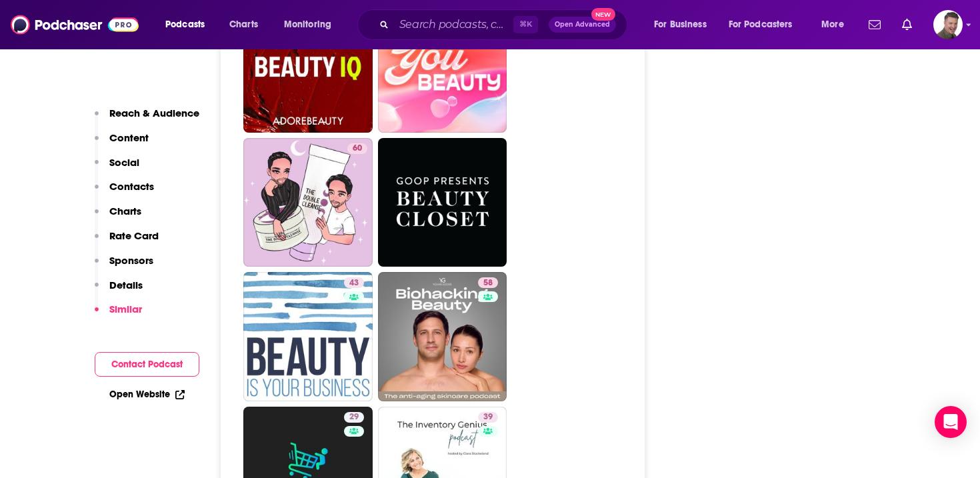  What do you see at coordinates (126, 309) in the screenshot?
I see `p: Similar` at bounding box center [126, 309].